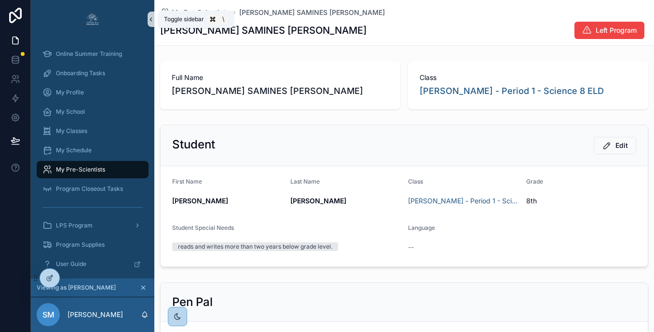  What do you see at coordinates (194, 145) in the screenshot?
I see `h2: Student` at bounding box center [194, 145].